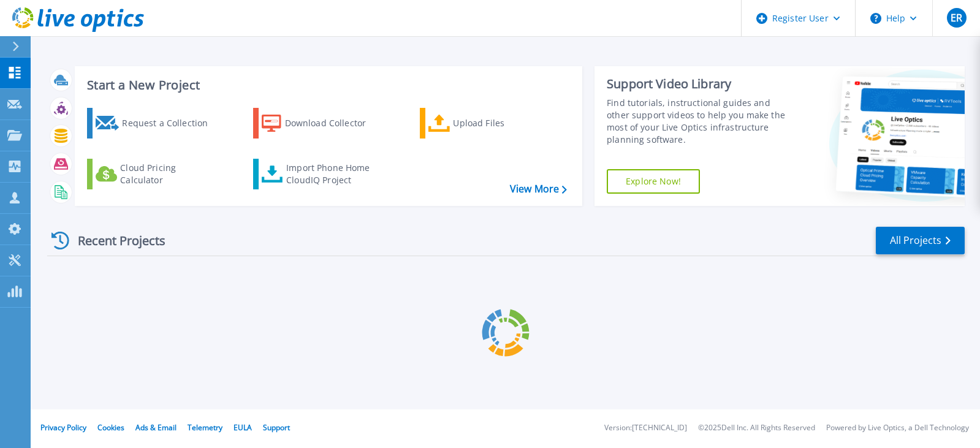  What do you see at coordinates (276, 427) in the screenshot?
I see `a: Support` at bounding box center [276, 427].